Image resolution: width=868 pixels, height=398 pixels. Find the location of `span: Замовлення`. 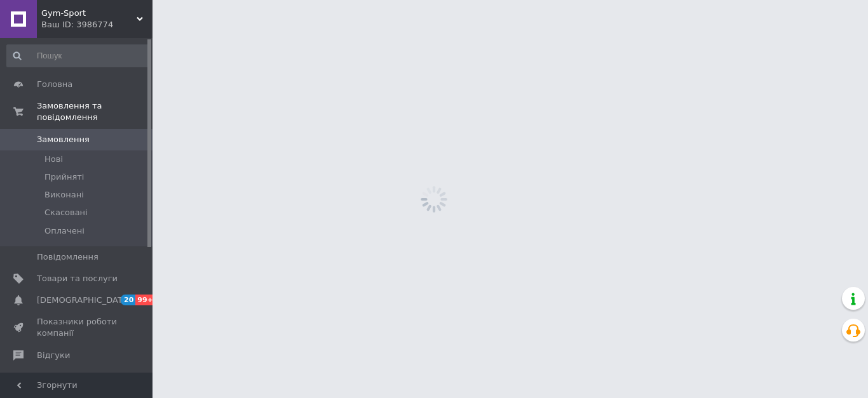

span: Замовлення is located at coordinates (63, 140).